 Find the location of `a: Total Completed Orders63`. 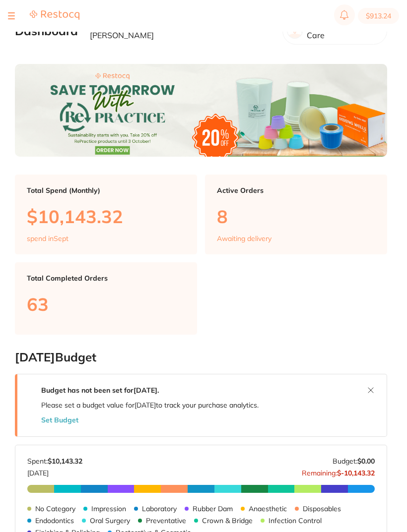

a: Total Completed Orders63 is located at coordinates (106, 298).